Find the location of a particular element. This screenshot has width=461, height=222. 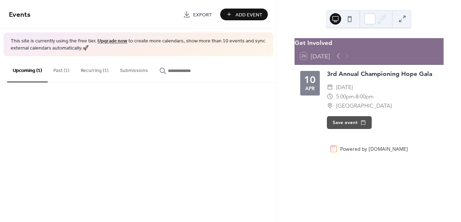

button: Upcoming (1) is located at coordinates (27, 69).